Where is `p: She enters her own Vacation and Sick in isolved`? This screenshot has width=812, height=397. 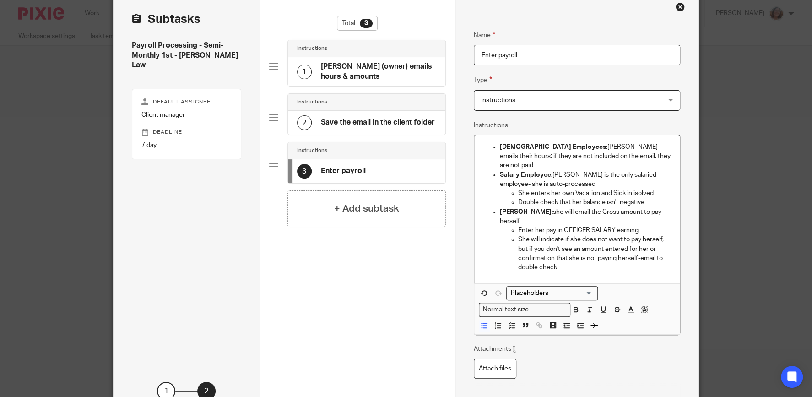
p: She enters her own Vacation and Sick in isolved is located at coordinates (595, 193).